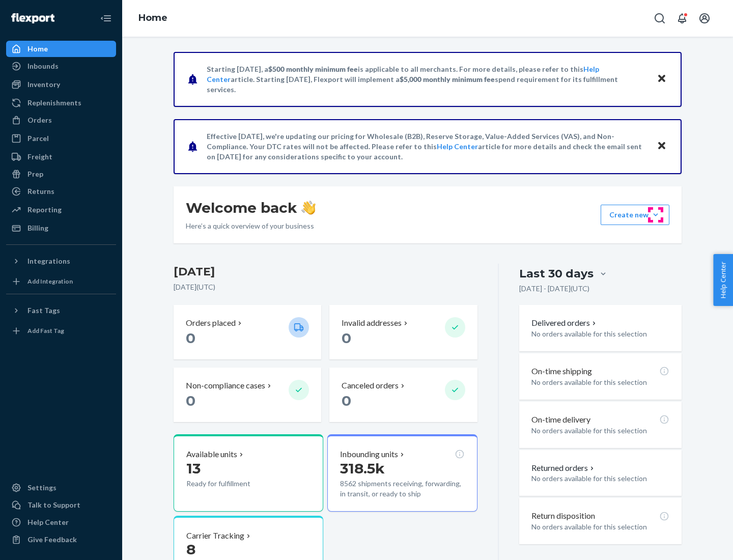 This screenshot has width=733, height=560. I want to click on a: Prep, so click(61, 174).